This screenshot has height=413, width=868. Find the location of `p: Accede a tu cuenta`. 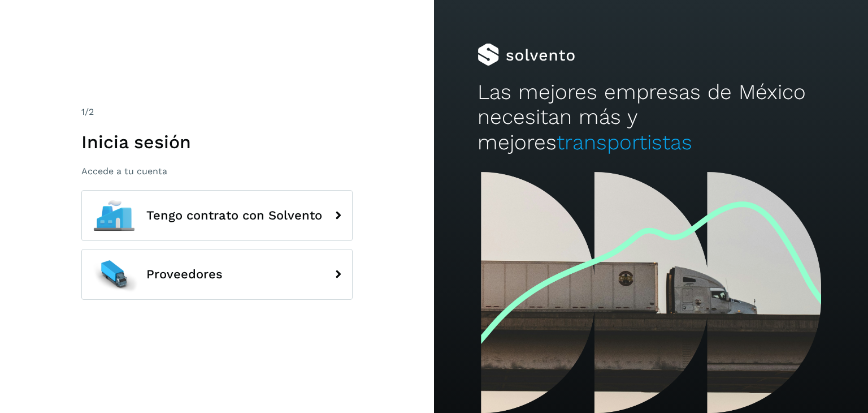

p: Accede a tu cuenta is located at coordinates (217, 171).